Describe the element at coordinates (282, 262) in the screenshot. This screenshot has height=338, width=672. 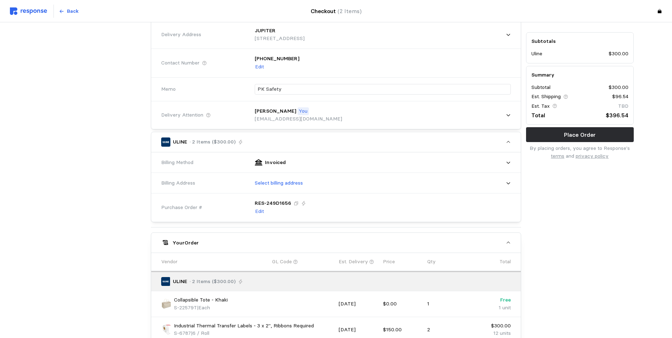
I see `p: GL Code` at that location.